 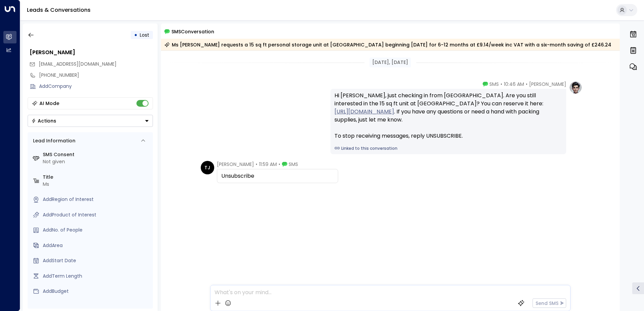 What do you see at coordinates (49, 104) in the screenshot?
I see `div: AI Mode` at bounding box center [49, 104].